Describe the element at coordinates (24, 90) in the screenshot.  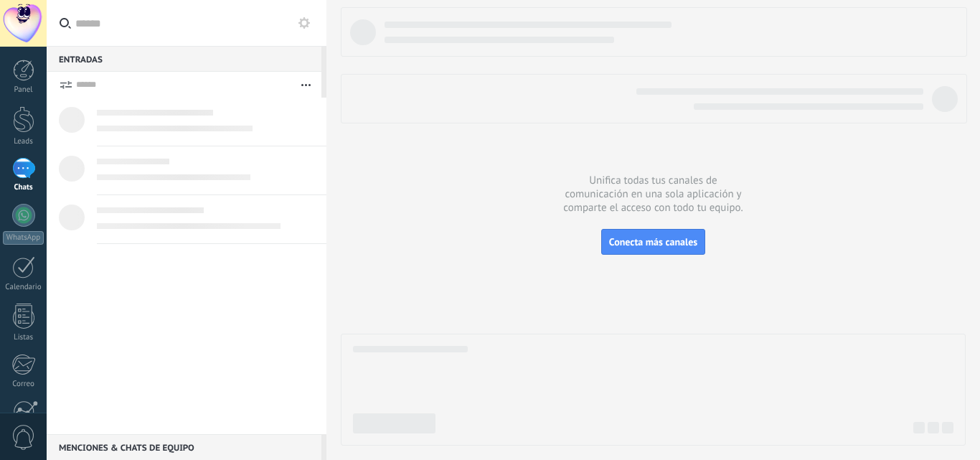
I see `div: Panel` at that location.